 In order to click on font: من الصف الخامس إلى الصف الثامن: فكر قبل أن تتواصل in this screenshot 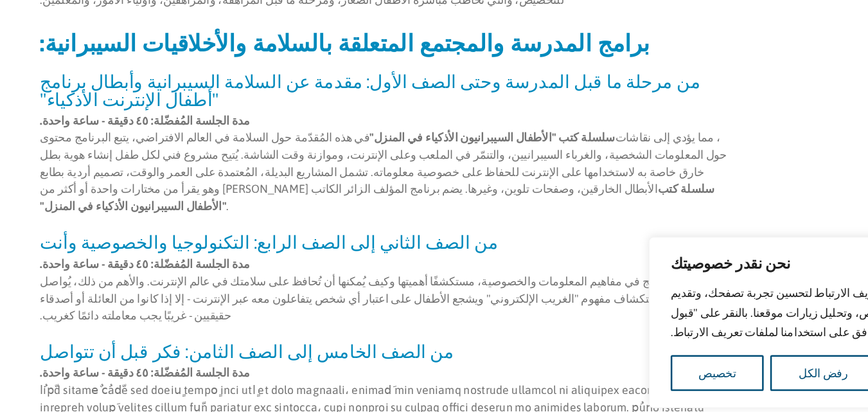, I will do `click(243, 342)`.